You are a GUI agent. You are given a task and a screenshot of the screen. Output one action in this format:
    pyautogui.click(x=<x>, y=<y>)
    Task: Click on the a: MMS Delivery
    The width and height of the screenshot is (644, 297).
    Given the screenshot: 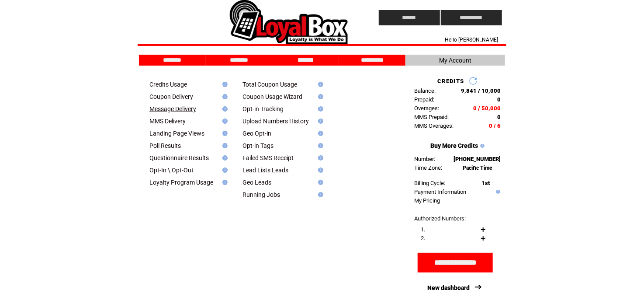 What is the action you would take?
    pyautogui.click(x=167, y=121)
    